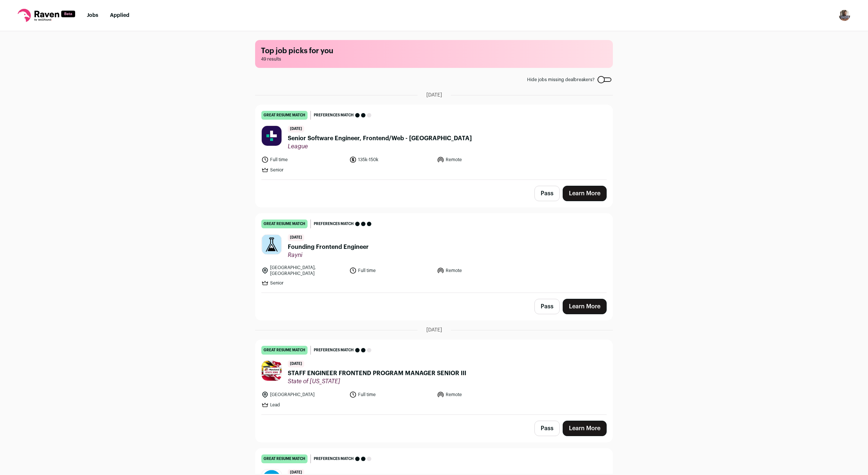  I want to click on span: STAFF ENGINEER FRONTEND PROGRAM MANAGER SENIOR III, so click(377, 373).